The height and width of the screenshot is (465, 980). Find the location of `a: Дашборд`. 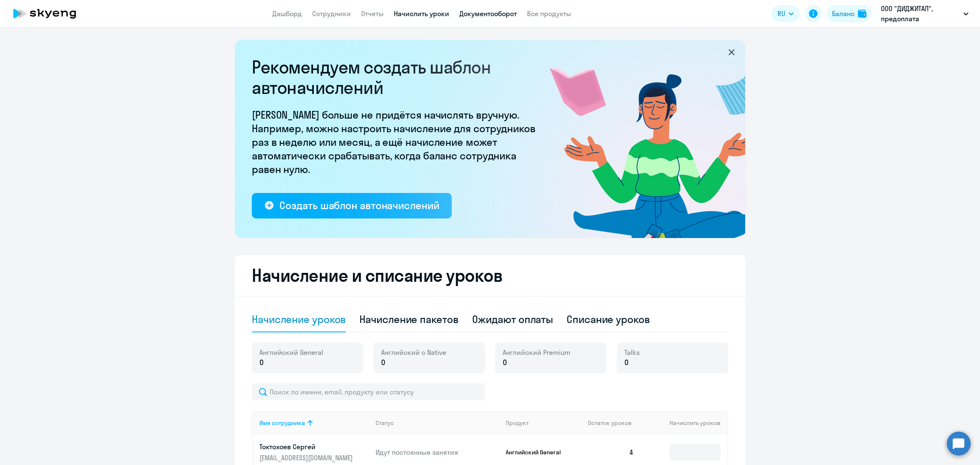

a: Дашборд is located at coordinates (287, 14).